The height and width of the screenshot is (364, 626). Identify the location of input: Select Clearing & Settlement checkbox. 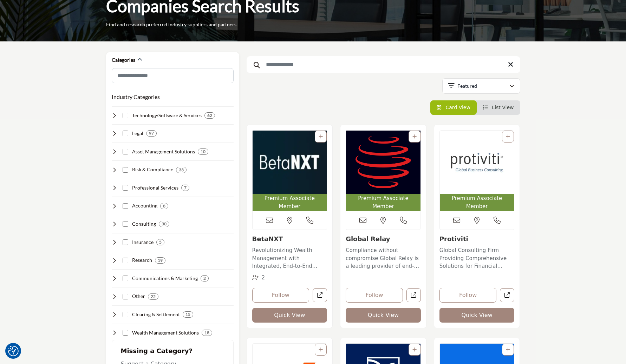
(126, 314).